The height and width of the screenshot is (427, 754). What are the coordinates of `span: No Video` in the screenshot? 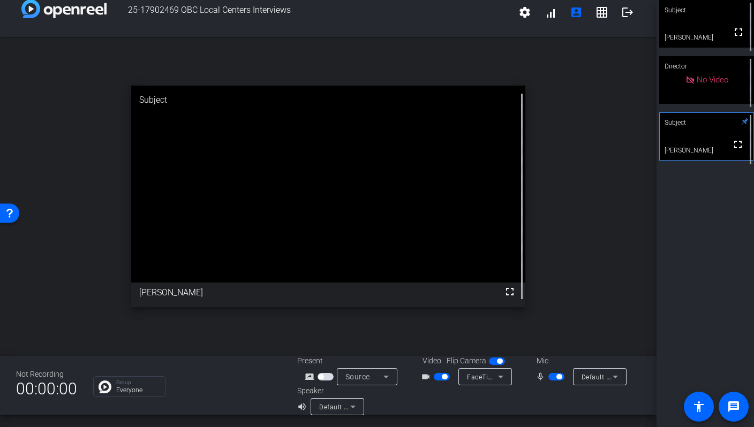 It's located at (712, 80).